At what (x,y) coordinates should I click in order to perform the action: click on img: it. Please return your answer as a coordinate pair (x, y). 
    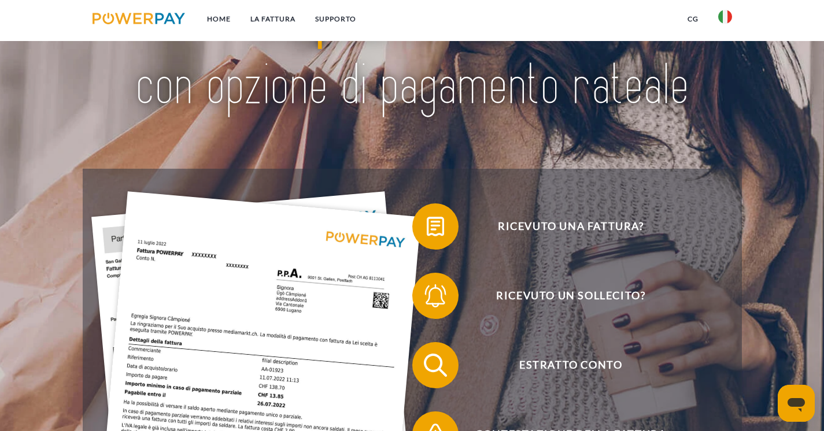
    Looking at the image, I should click on (725, 17).